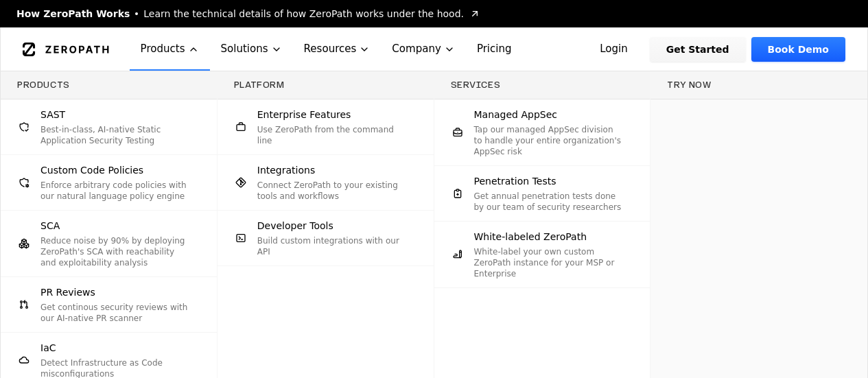  What do you see at coordinates (798, 49) in the screenshot?
I see `a: Book Demo` at bounding box center [798, 49].